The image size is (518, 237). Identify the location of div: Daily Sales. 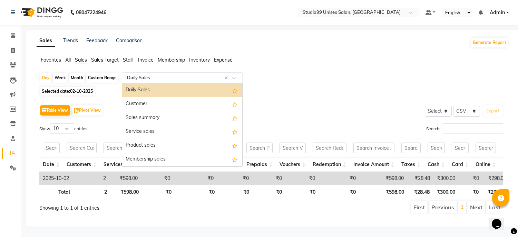
(182, 90).